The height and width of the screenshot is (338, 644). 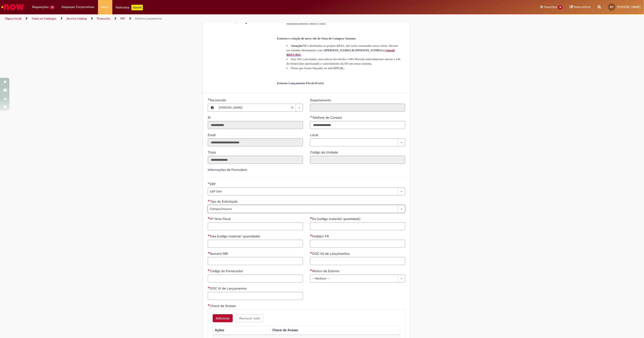 What do you see at coordinates (344, 68) in the screenshot?
I see `li: Notas que foram lançadas no mês` at bounding box center [344, 68].